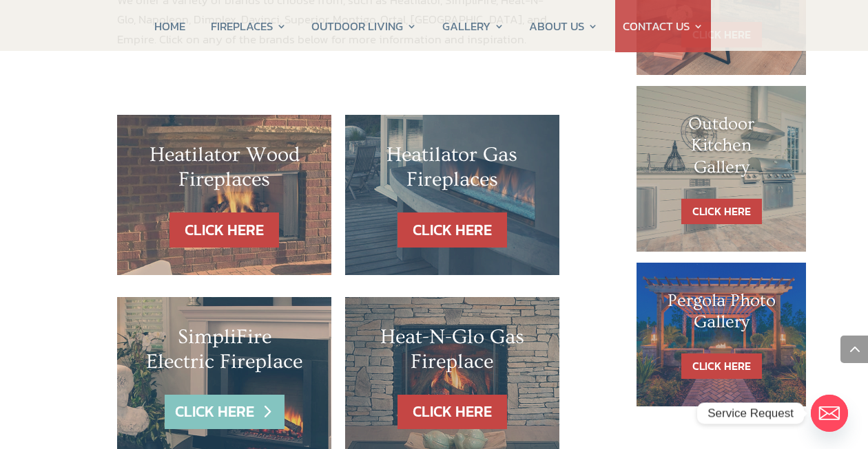 Image resolution: width=868 pixels, height=449 pixels. Describe the element at coordinates (721, 150) in the screenshot. I see `h1: Outdoor Kitchen Gallery` at that location.